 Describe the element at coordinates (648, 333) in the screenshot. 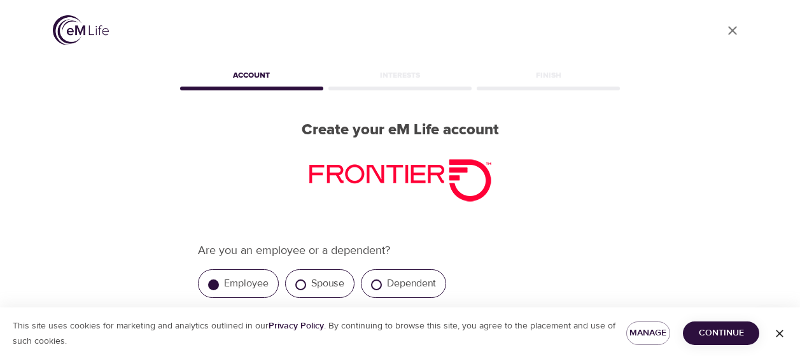

I see `button: Manage` at that location.